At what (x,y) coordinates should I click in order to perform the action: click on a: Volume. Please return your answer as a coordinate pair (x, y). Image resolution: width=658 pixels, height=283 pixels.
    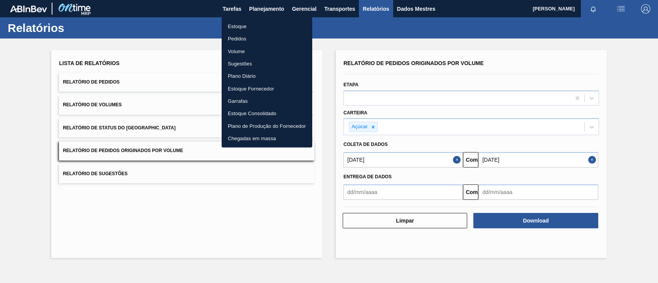
    Looking at the image, I should click on (267, 51).